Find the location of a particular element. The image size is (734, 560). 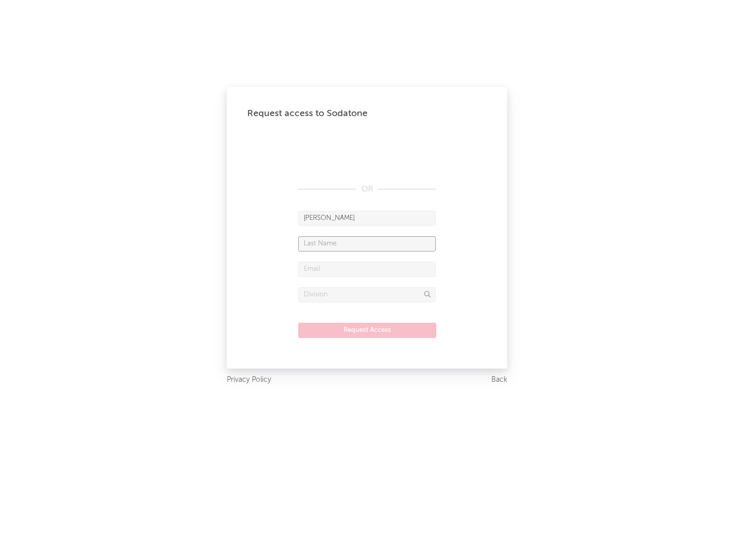

button: Request Access is located at coordinates (367, 331).